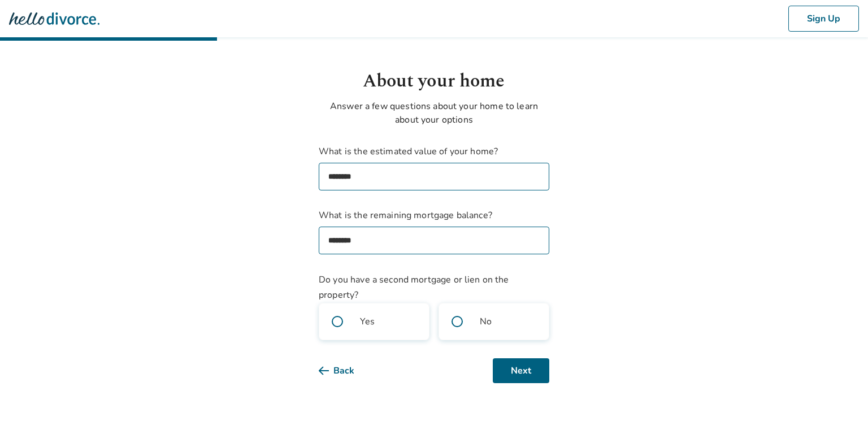  What do you see at coordinates (823, 19) in the screenshot?
I see `button: Sign Up` at bounding box center [823, 19].